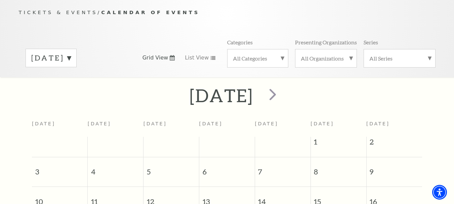 The image size is (454, 204). What do you see at coordinates (115, 169) in the screenshot?
I see `span: 4` at bounding box center [115, 169].